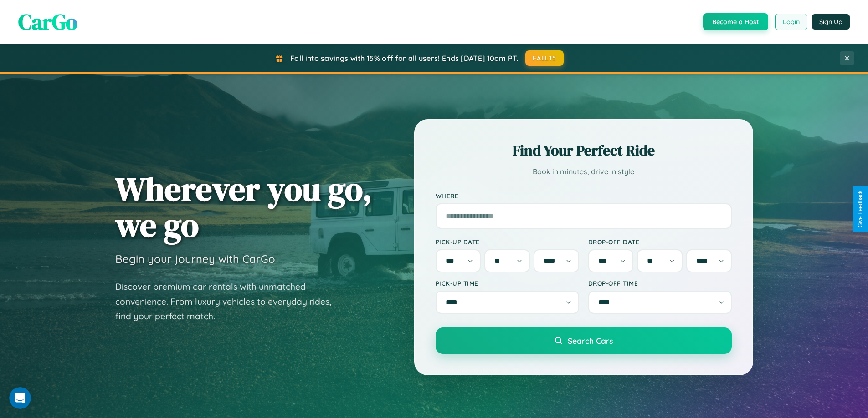  I want to click on label: Where, so click(584, 196).